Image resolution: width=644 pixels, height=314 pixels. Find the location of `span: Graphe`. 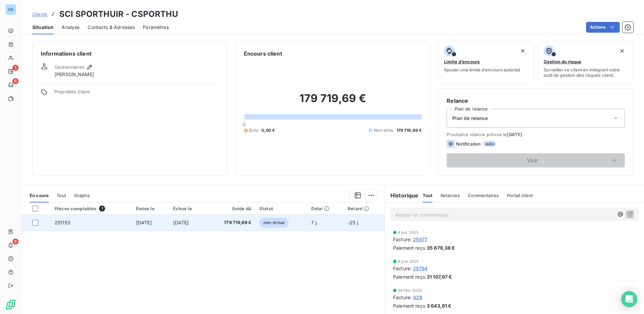

span: Graphe is located at coordinates (82, 196).